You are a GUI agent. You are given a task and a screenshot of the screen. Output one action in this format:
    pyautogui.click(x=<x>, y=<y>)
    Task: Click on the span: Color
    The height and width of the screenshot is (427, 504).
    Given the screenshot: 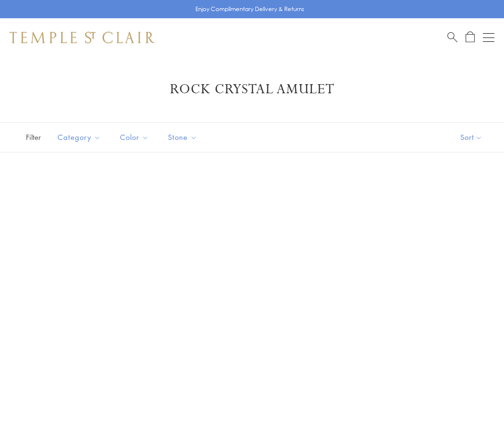 What is the action you would take?
    pyautogui.click(x=135, y=137)
    